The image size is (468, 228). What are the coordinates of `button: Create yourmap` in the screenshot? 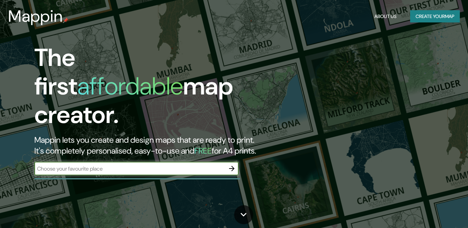 It's located at (435, 16).